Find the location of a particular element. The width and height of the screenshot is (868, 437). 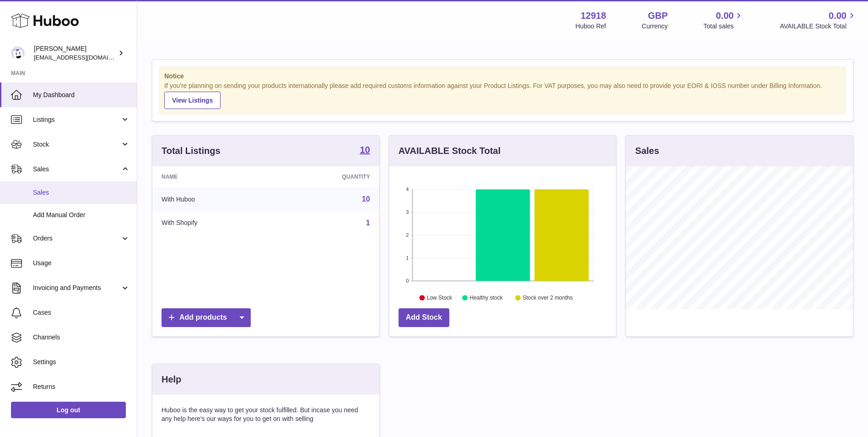

a: 0.00 AVAILABLE Stock Total is located at coordinates (818, 20).